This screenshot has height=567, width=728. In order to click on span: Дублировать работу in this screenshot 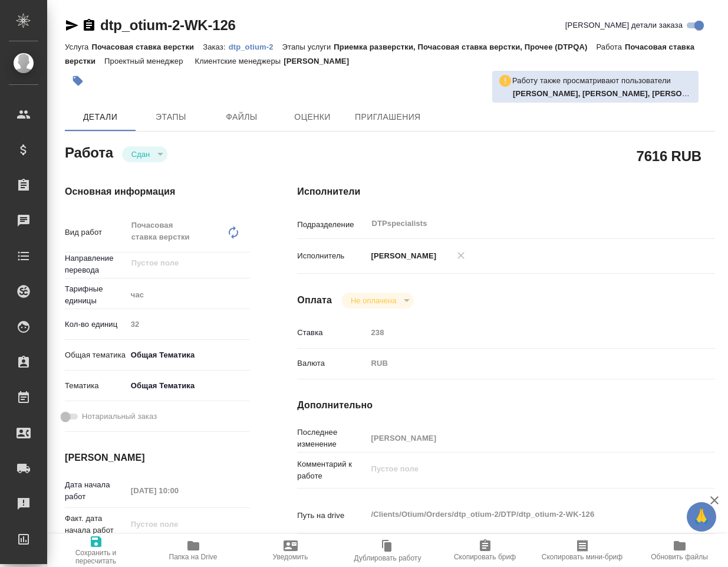, I will do `click(388, 558)`.